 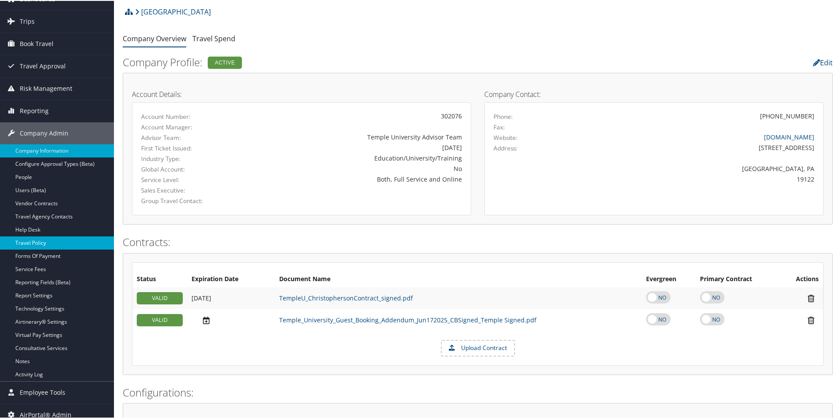 I want to click on a: Travel Spend, so click(x=214, y=38).